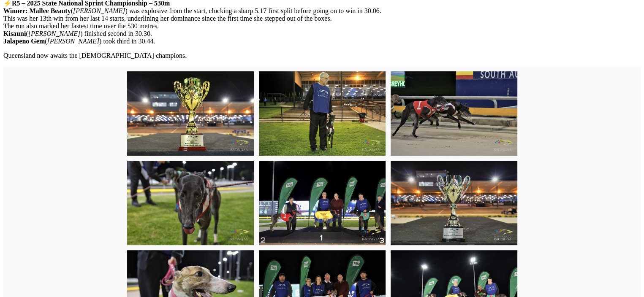 This screenshot has width=644, height=297. What do you see at coordinates (50, 10) in the screenshot?
I see `strong: Mallee Beauty` at bounding box center [50, 10].